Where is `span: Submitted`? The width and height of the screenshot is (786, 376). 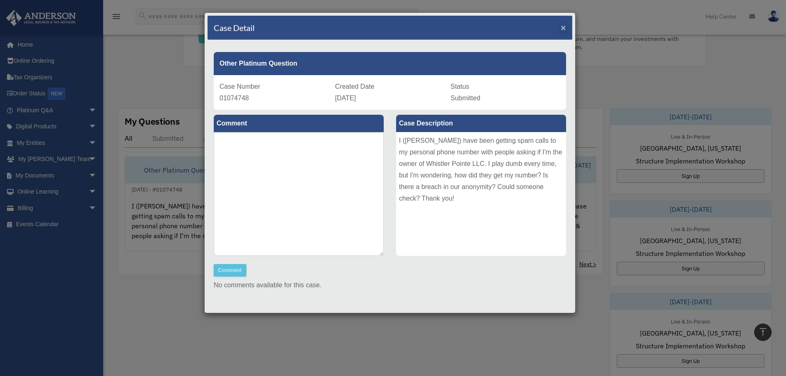 span: Submitted is located at coordinates (465, 98).